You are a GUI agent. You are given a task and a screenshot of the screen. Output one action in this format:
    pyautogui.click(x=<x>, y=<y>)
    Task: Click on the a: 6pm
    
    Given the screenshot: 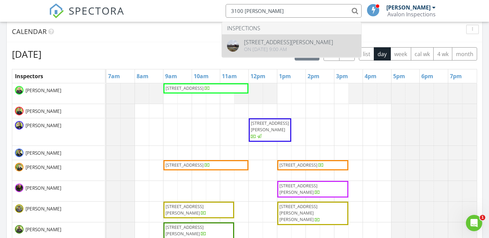 What is the action you would take?
    pyautogui.click(x=427, y=76)
    